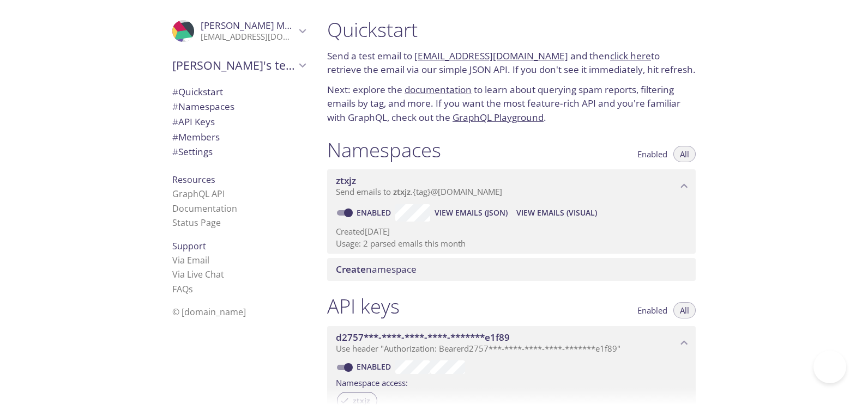 This screenshot has height=405, width=868. I want to click on div: Luis Modesto, so click(238, 31).